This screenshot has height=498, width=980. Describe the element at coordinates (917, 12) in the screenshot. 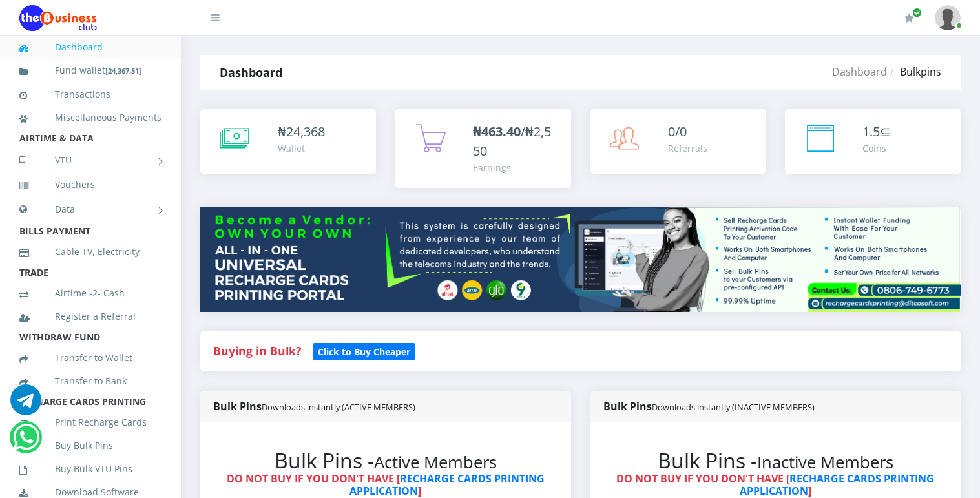

I see `span: Renew/Upgrade Subscription` at that location.